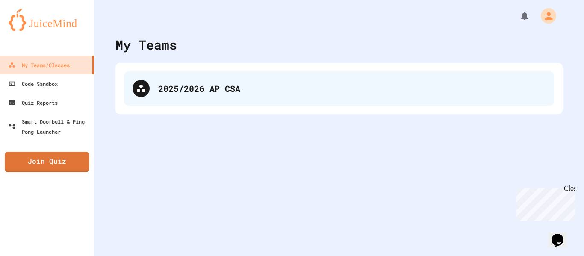  Describe the element at coordinates (545, 16) in the screenshot. I see `div: My Account` at that location.